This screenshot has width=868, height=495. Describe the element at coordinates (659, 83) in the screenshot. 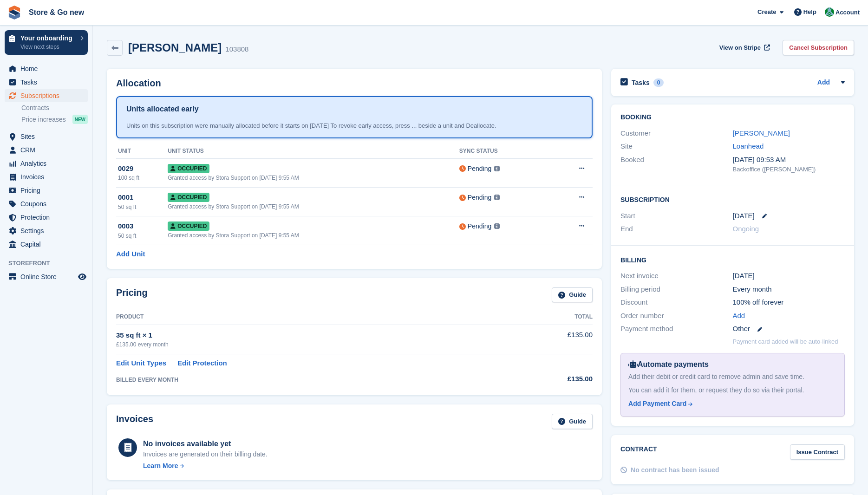

I see `div: 0` at that location.